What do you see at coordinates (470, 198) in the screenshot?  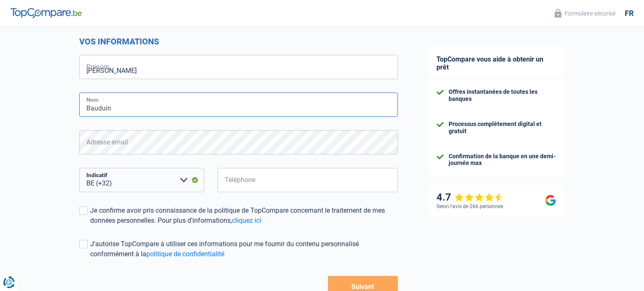 I see `div: 4.7` at bounding box center [470, 198].